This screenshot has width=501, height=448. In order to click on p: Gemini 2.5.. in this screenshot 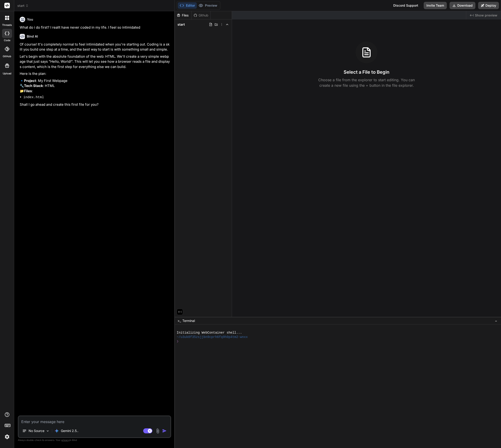, I will do `click(70, 431)`.